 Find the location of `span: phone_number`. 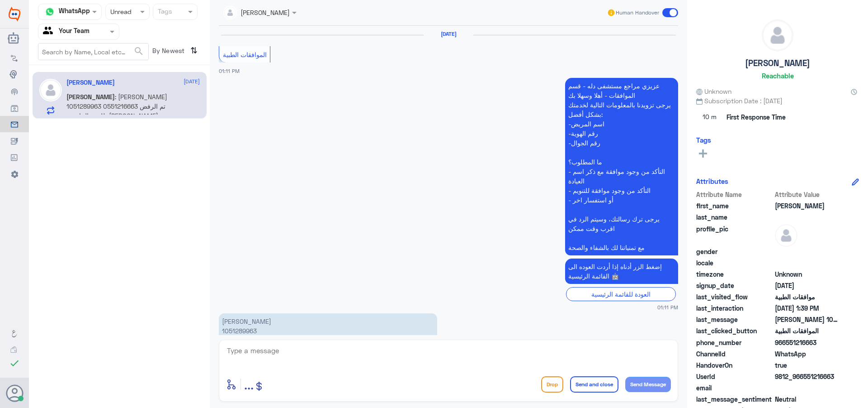

span: phone_number is located at coordinates (734, 342).